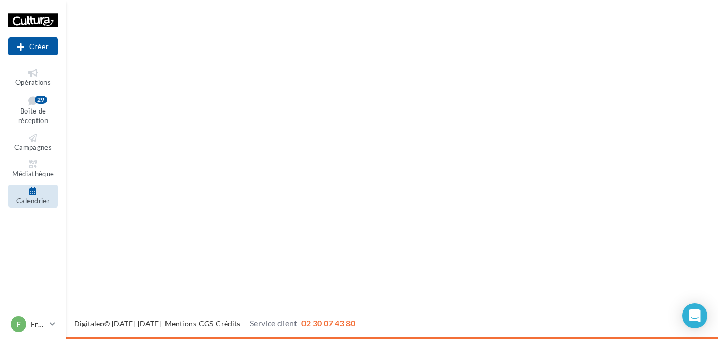 This screenshot has width=718, height=339. I want to click on span: Service client, so click(273, 323).